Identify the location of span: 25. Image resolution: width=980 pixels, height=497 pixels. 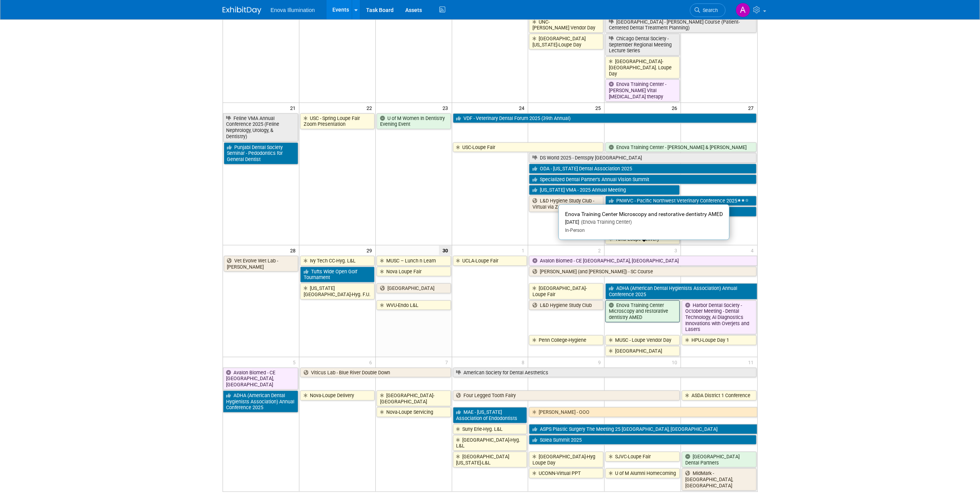
(599, 108).